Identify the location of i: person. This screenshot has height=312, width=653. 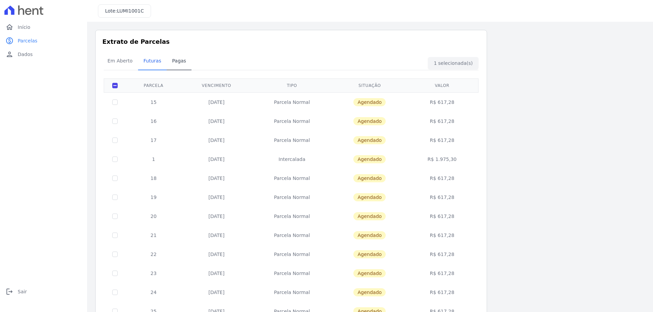
(10, 54).